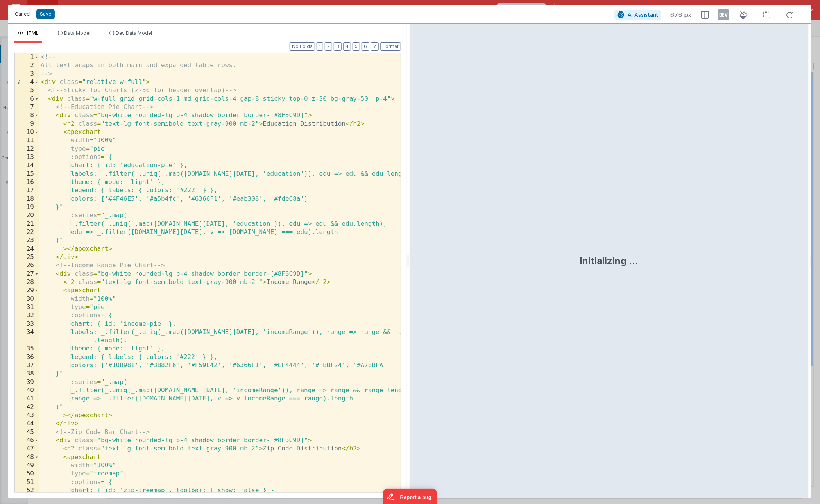  Describe the element at coordinates (643, 15) in the screenshot. I see `span: AI Assistant` at that location.